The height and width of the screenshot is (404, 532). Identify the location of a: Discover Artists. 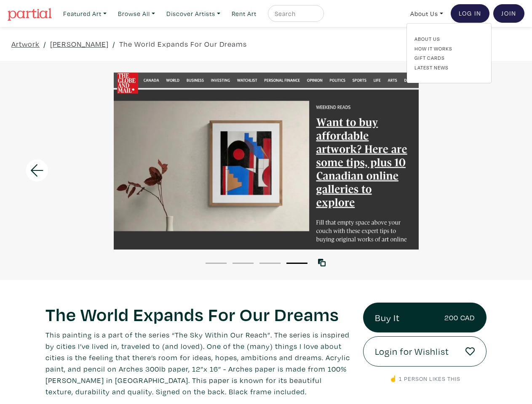
(193, 14).